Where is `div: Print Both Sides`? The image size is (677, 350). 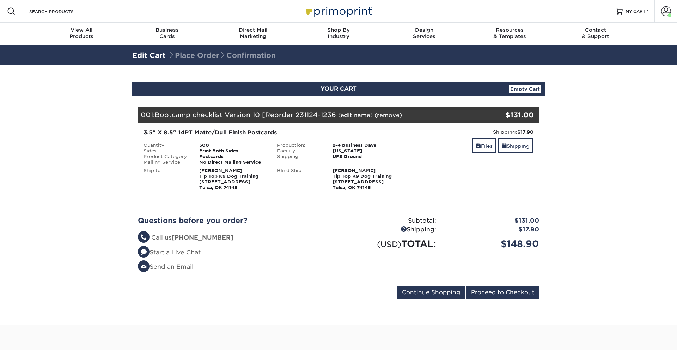 div: Print Both Sides is located at coordinates (233, 151).